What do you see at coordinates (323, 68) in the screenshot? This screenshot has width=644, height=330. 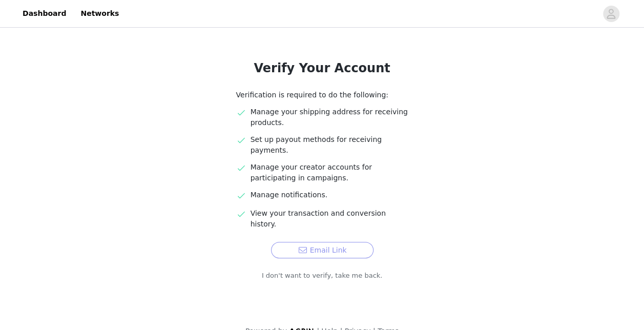 I see `h1: Verify Your Account` at bounding box center [323, 68].